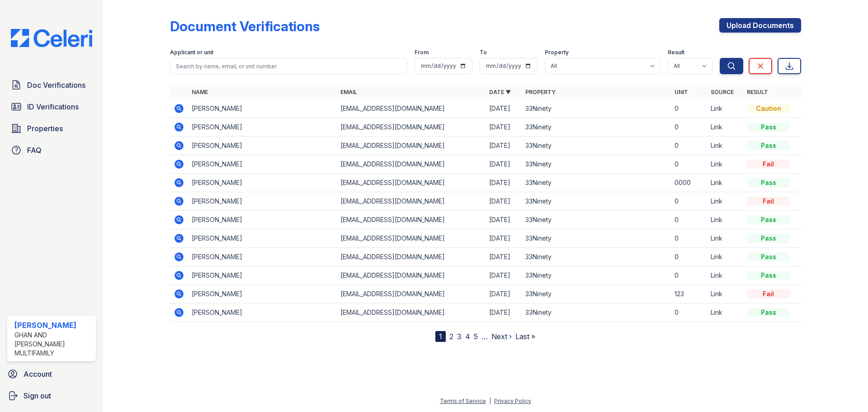 This screenshot has height=412, width=868. I want to click on a: Last », so click(525, 336).